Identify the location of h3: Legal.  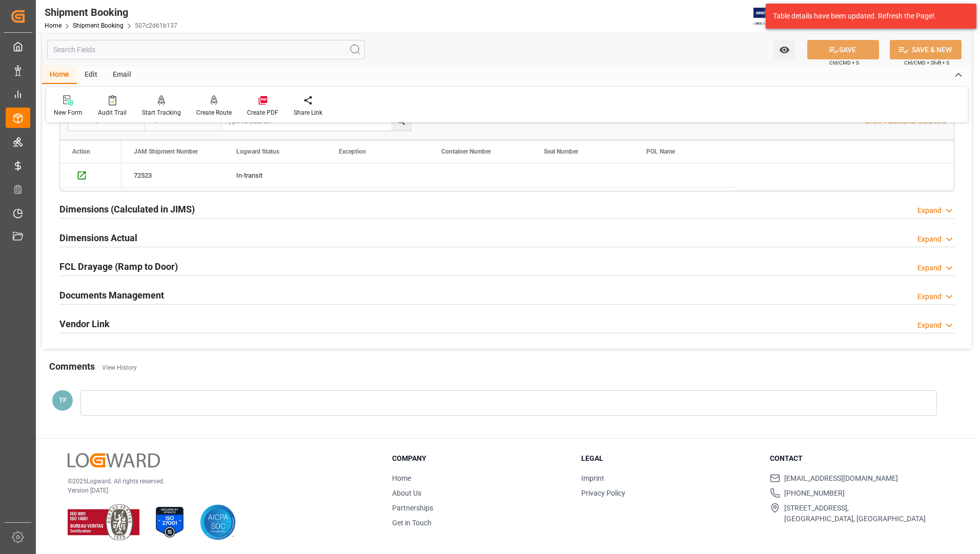
(669, 458).